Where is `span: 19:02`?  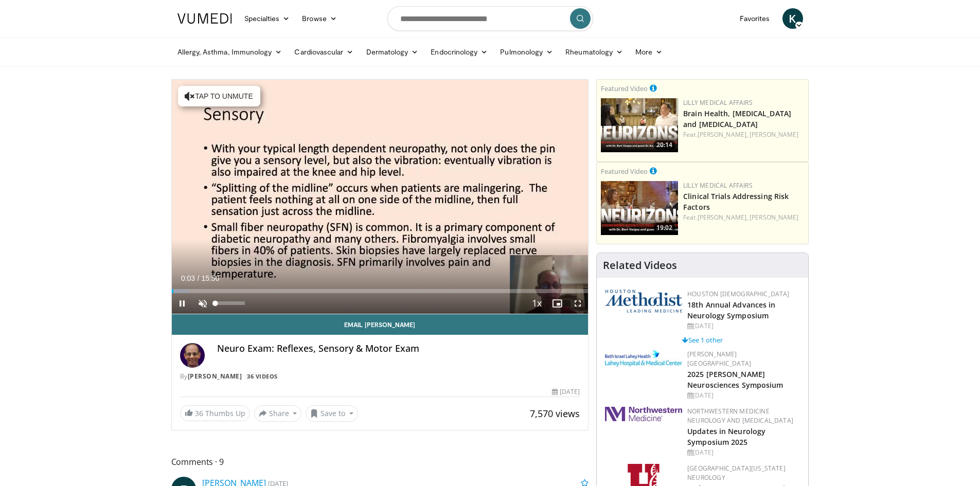 span: 19:02 is located at coordinates (664, 228).